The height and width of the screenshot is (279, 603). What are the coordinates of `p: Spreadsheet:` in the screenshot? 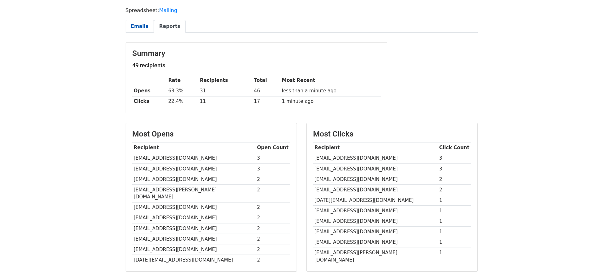 It's located at (302, 10).